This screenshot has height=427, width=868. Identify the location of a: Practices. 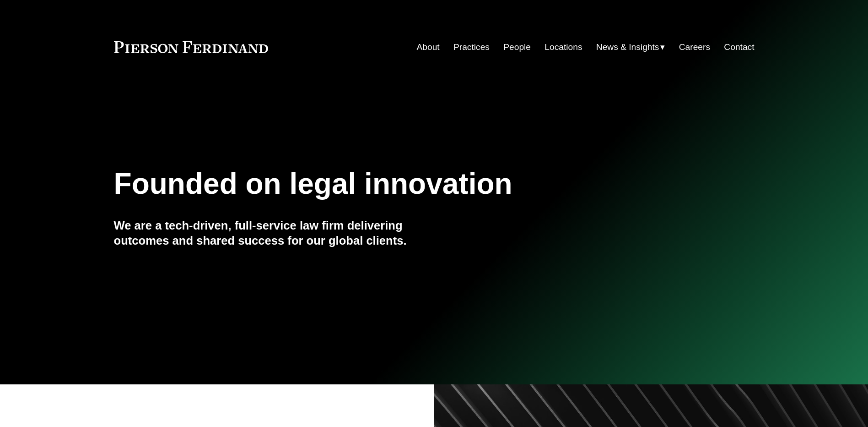
(471, 47).